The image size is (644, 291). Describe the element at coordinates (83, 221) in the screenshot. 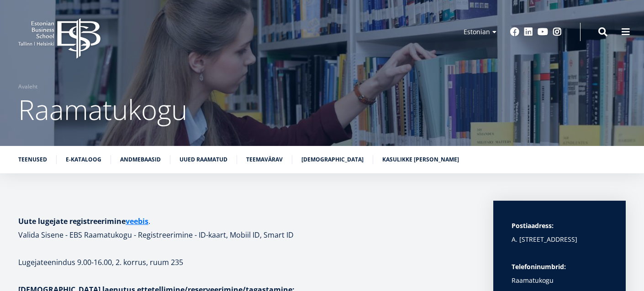

I see `strong: Uute lugejate registreerimine` at that location.